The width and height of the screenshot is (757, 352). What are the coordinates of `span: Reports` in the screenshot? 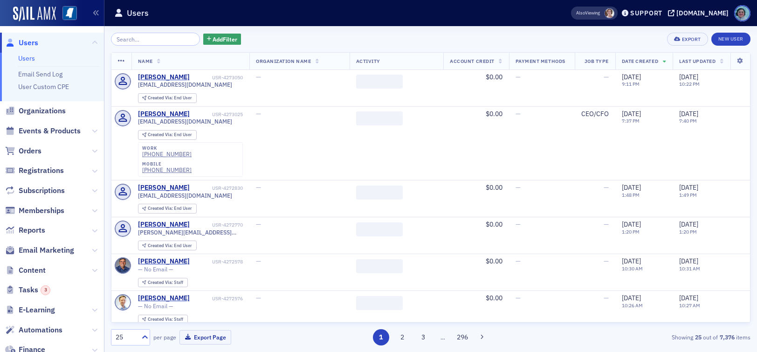 It's located at (32, 230).